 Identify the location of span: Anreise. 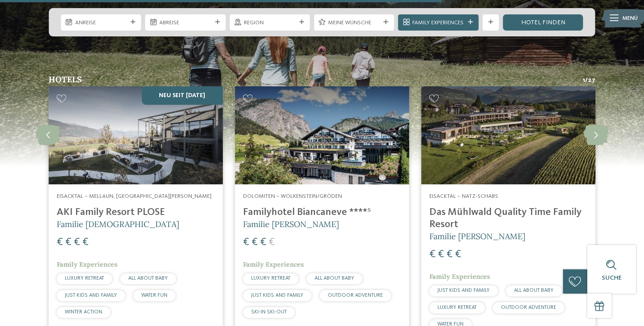
(101, 23).